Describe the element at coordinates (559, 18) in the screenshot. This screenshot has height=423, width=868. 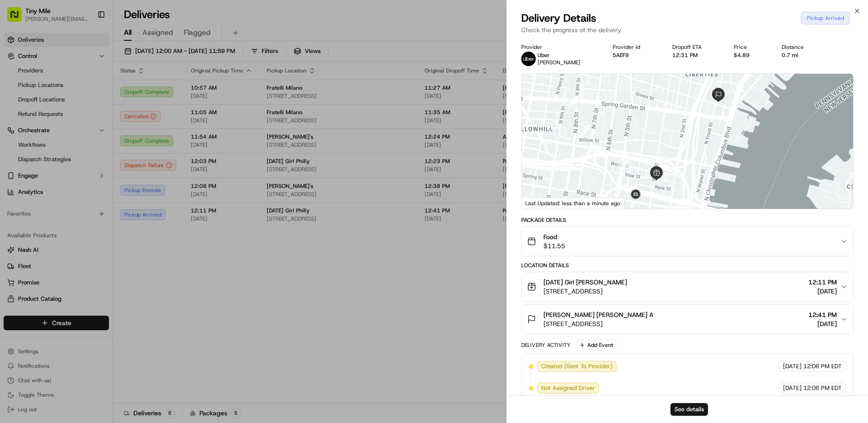
I see `span: Delivery Details` at that location.